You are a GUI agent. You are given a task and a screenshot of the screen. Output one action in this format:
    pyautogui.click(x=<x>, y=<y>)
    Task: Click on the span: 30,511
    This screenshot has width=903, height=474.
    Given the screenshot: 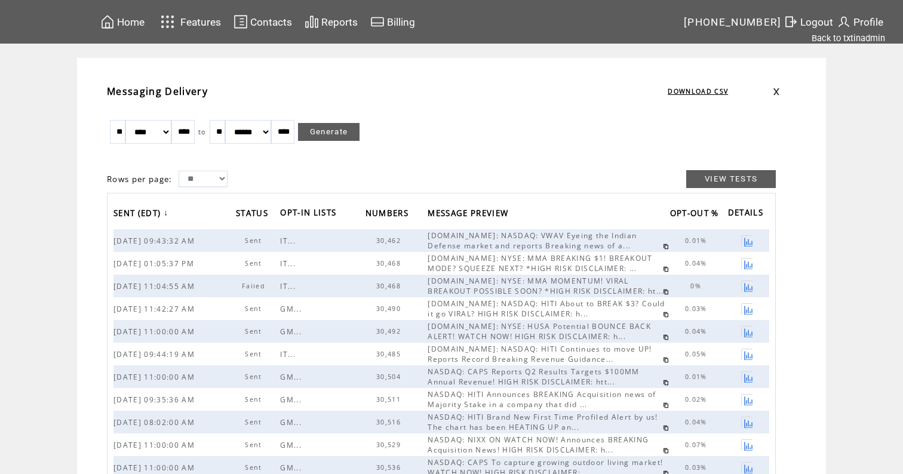 What is the action you would take?
    pyautogui.click(x=390, y=399)
    